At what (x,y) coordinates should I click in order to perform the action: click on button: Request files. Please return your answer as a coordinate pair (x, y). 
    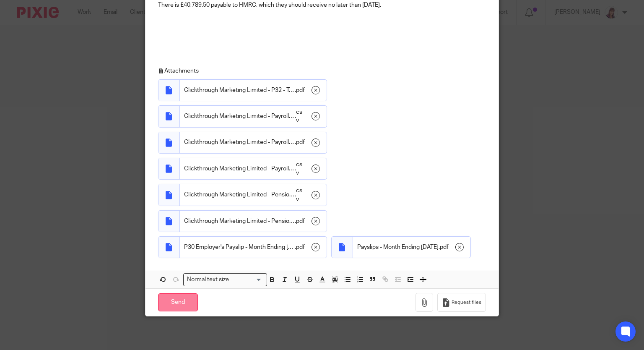
    Looking at the image, I should click on (461, 302).